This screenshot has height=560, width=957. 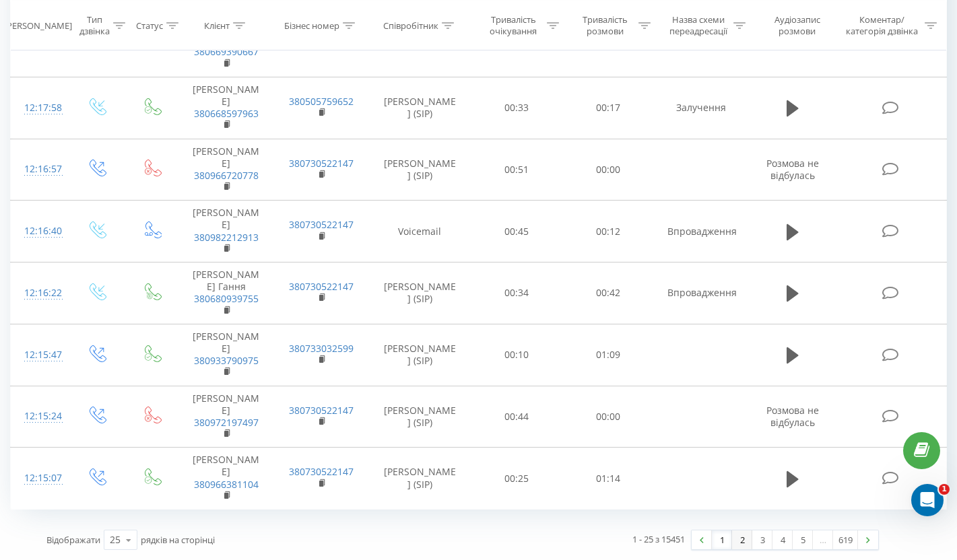 I want to click on a: 2, so click(x=742, y=540).